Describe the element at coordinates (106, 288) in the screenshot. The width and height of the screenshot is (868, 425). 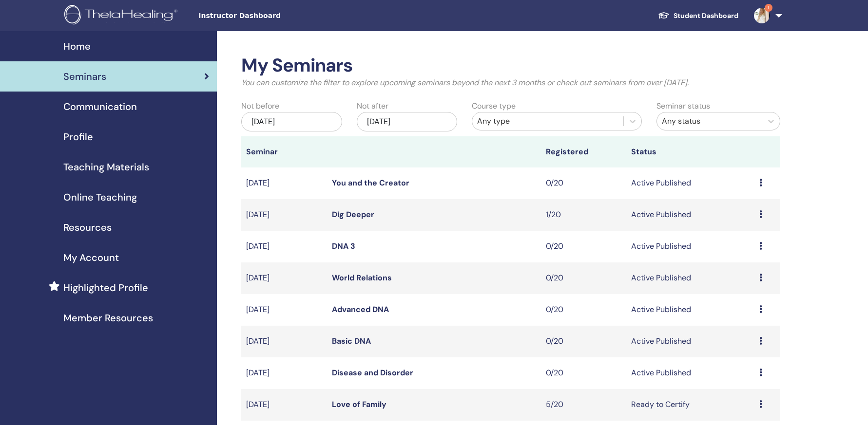
I see `span: Highlighted Profile` at that location.